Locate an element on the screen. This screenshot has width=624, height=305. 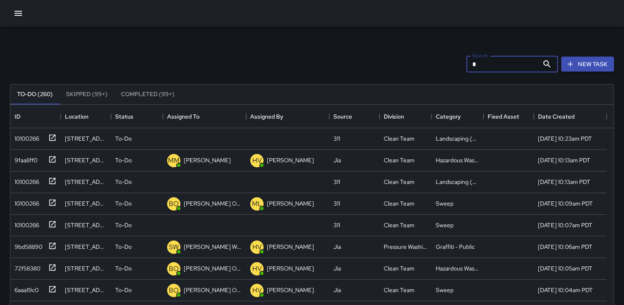
div: 9/23/2025, 10:04am PDT is located at coordinates (565, 290).